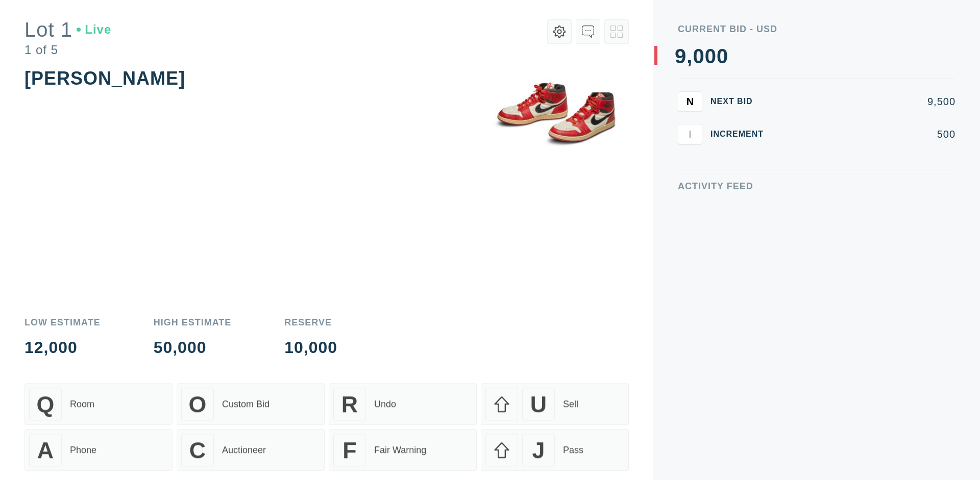  What do you see at coordinates (690, 134) in the screenshot?
I see `span: I` at bounding box center [690, 134].